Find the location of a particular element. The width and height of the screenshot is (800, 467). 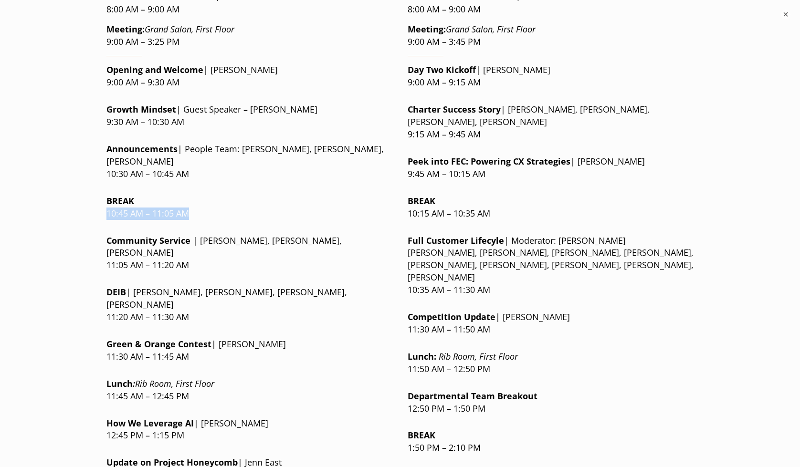

p: 10:45 AM – 11:05 AM is located at coordinates (249, 208).